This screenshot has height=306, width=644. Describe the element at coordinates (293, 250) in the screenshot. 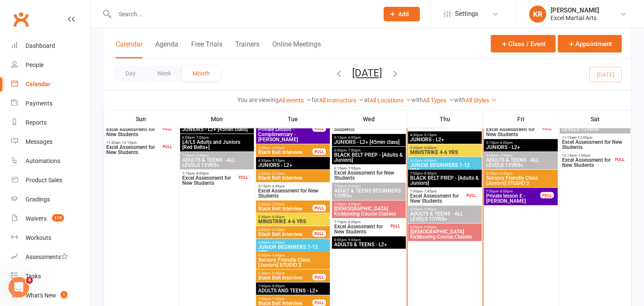

I see `span: JUNIOR BEGINNERS 7-12 YRS` at that location.